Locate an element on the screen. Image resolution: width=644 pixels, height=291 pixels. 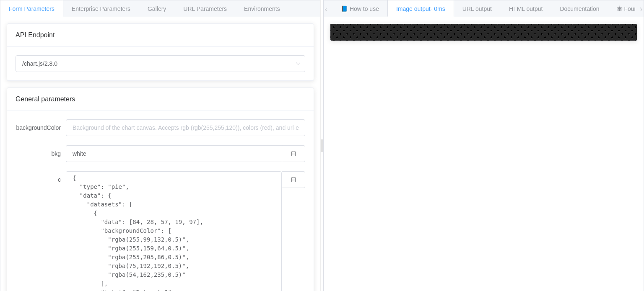
span: URL Parameters is located at coordinates (205, 9).